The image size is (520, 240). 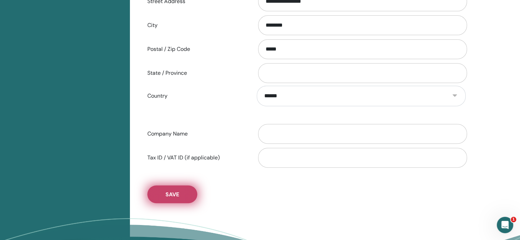 What do you see at coordinates (172, 194) in the screenshot?
I see `span: Save` at bounding box center [172, 194].